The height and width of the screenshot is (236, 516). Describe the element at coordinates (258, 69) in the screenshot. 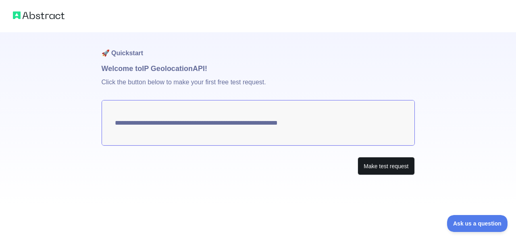

I see `h1: Welcome to IP Geolocation API!` at that location.